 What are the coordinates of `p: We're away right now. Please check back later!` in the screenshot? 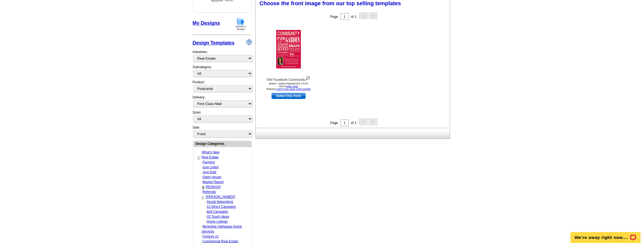 It's located at (35, 12).